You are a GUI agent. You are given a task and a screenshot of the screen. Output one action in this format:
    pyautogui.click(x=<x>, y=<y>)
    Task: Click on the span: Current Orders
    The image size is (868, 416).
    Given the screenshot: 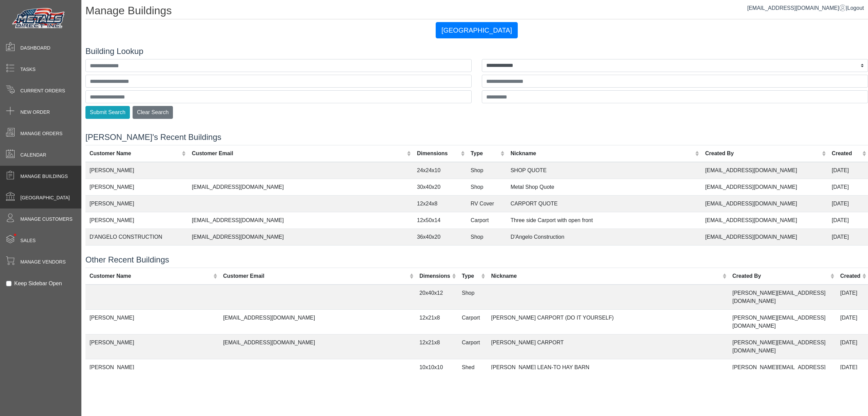 What is the action you would take?
    pyautogui.click(x=43, y=91)
    